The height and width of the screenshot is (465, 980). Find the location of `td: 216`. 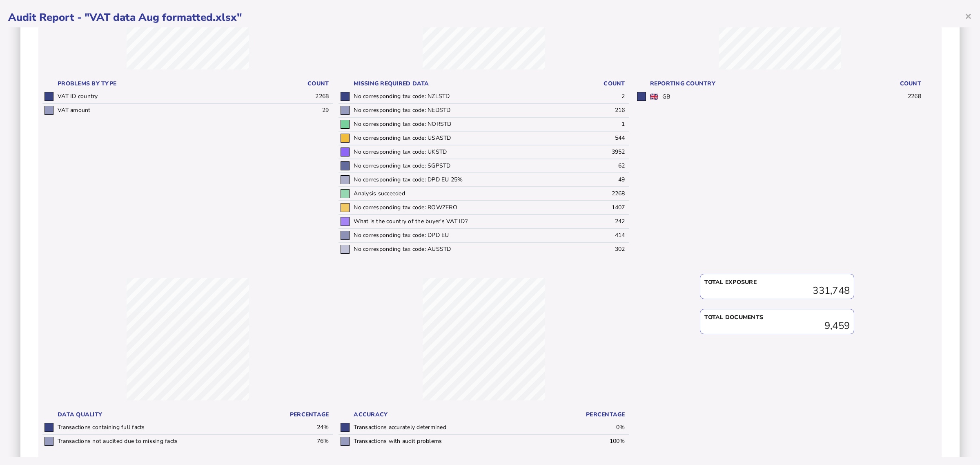

td: 216 is located at coordinates (606, 110).